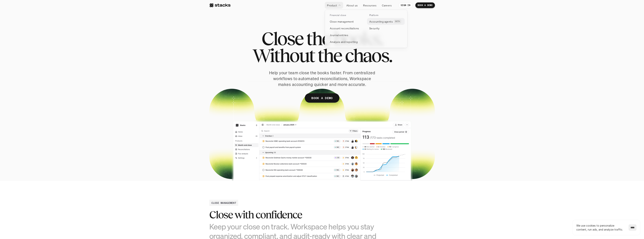 The image size is (644, 239). What do you see at coordinates (282, 38) in the screenshot?
I see `span: Close` at bounding box center [282, 38].